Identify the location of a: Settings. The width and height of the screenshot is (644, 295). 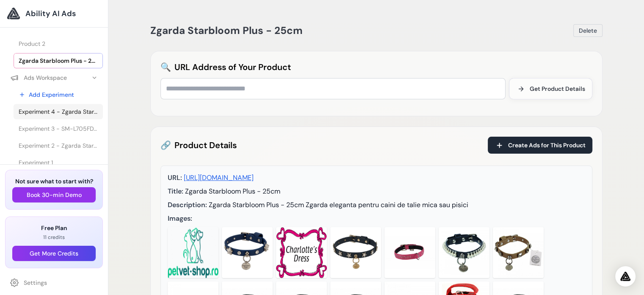
(54, 282).